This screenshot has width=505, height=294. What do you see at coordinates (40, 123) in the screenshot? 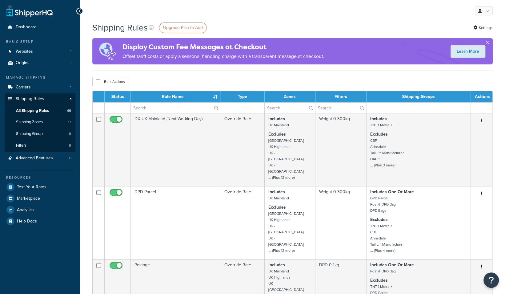
I see `li: Shipping Rules` at bounding box center [40, 123].